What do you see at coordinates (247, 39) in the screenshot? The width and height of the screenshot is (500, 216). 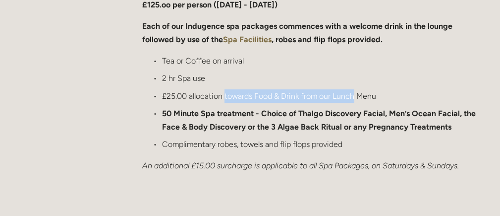 I see `a: Spa Facilities` at bounding box center [247, 39].